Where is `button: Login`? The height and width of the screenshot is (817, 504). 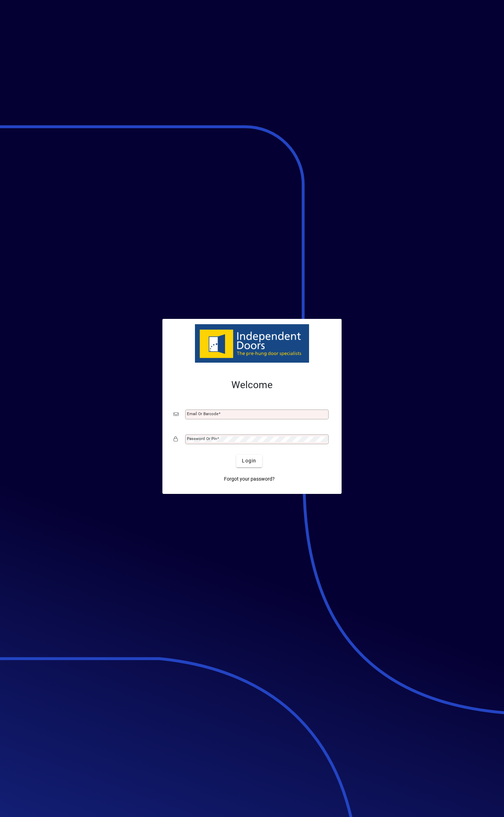 button: Login is located at coordinates (249, 460).